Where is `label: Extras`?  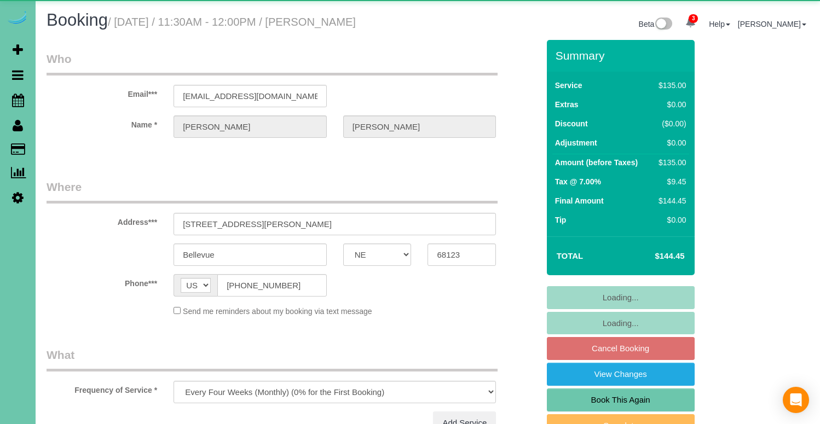 label: Extras is located at coordinates (566, 104).